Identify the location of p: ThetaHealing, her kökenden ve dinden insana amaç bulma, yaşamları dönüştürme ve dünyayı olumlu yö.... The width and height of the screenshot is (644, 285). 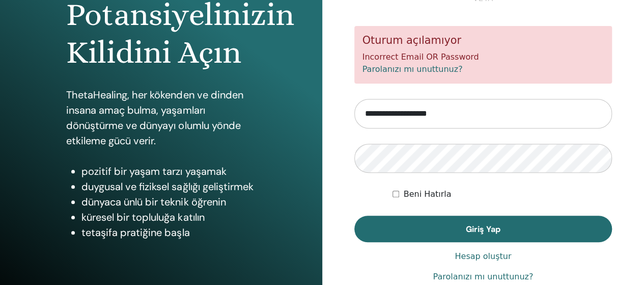
(161, 117).